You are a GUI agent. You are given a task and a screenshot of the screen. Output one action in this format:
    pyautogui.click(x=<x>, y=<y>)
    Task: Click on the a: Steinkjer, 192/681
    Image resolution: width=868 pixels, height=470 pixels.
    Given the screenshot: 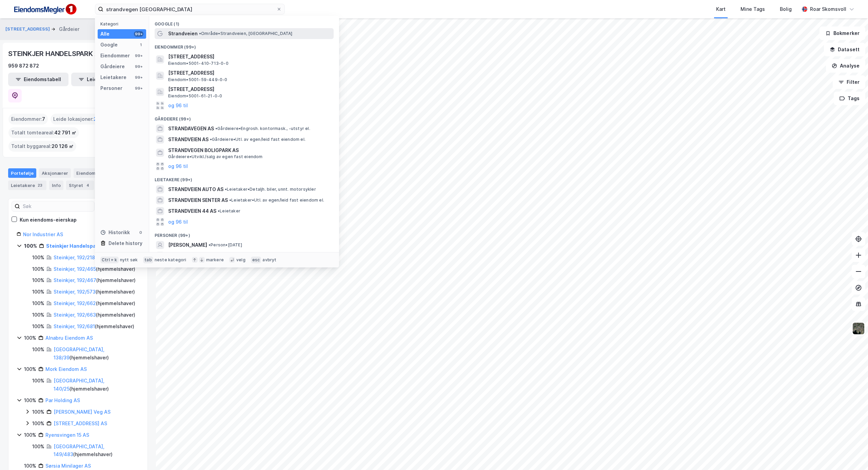 What is the action you would take?
    pyautogui.click(x=75, y=326)
    